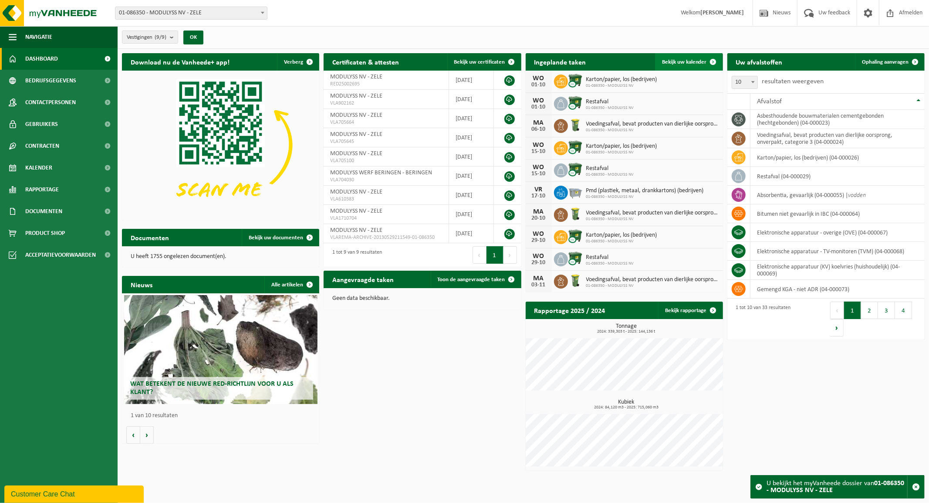  Describe the element at coordinates (626, 407) in the screenshot. I see `span: 2024: 84,120 m3 - 2025: 715,060 m3` at that location.